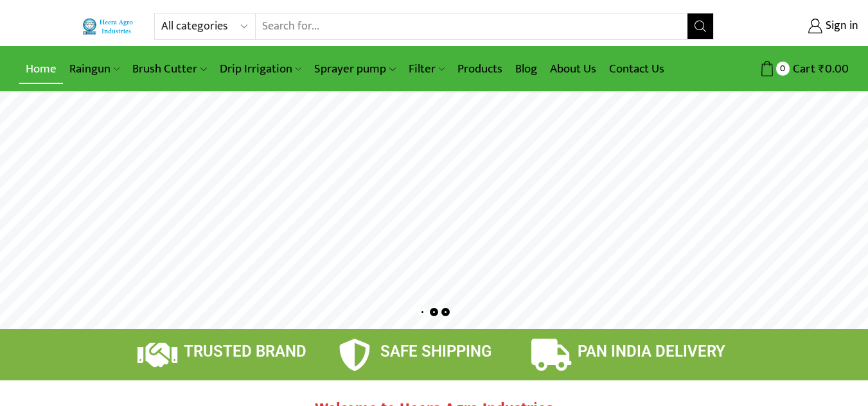 This screenshot has height=406, width=868. Describe the element at coordinates (783, 68) in the screenshot. I see `span: 0` at that location.